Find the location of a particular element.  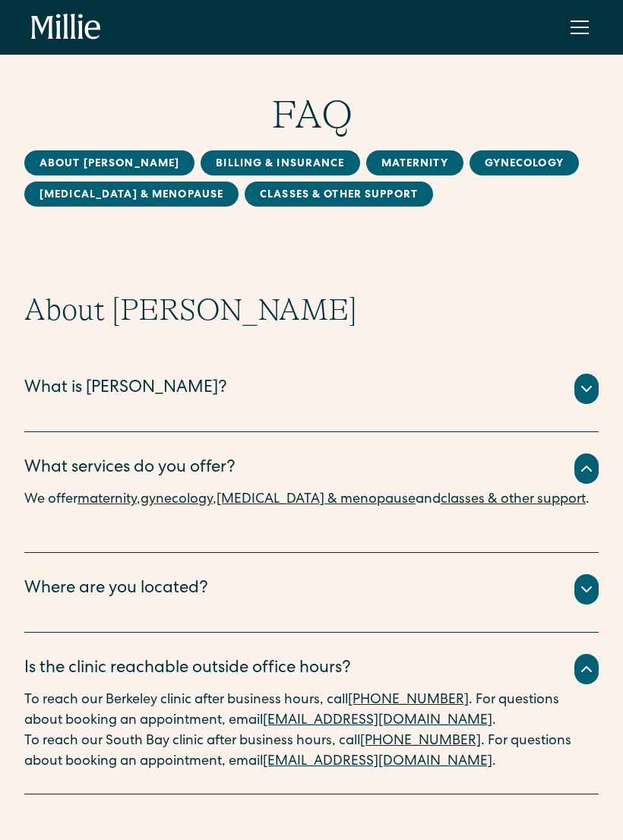

a: MAternity is located at coordinates (415, 162).